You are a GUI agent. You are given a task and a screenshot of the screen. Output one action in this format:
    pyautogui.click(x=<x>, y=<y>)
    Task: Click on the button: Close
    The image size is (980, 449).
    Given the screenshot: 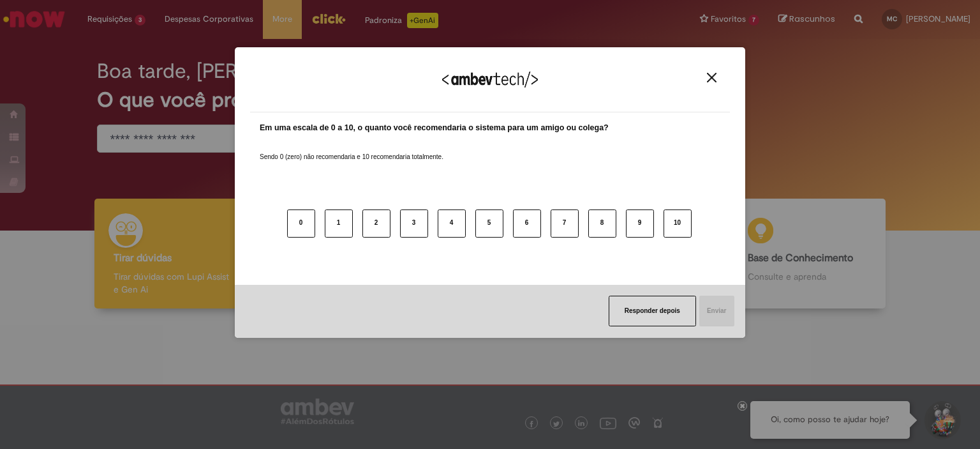 What is the action you would take?
    pyautogui.click(x=712, y=77)
    